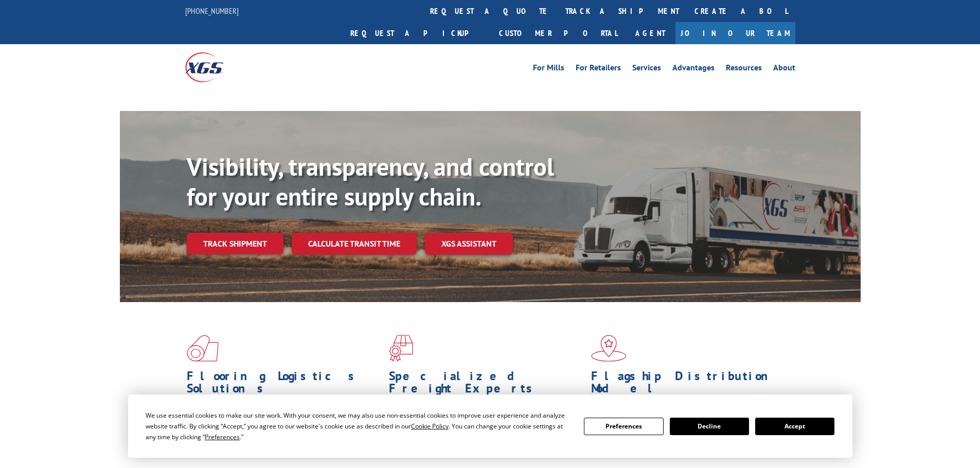  Describe the element at coordinates (235, 243) in the screenshot. I see `a: Track shipment` at that location.